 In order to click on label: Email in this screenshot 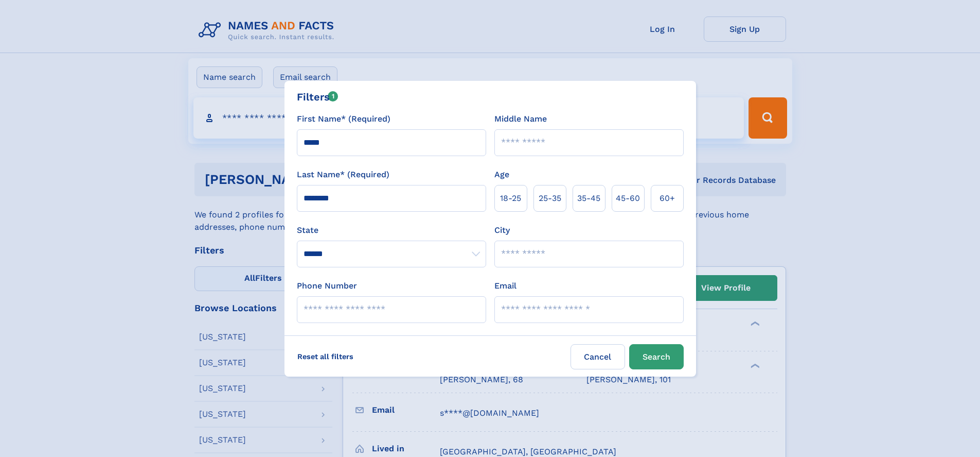, I will do `click(505, 286)`.